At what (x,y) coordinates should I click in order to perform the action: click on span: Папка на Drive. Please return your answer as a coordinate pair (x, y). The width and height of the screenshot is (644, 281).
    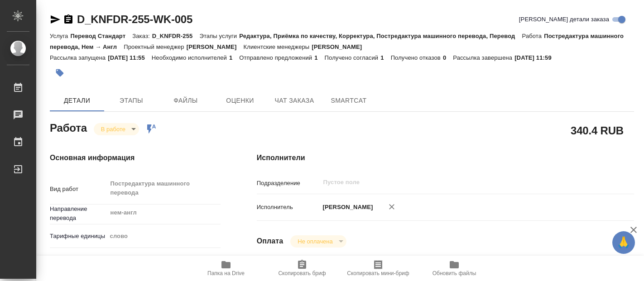
    Looking at the image, I should click on (226, 273).